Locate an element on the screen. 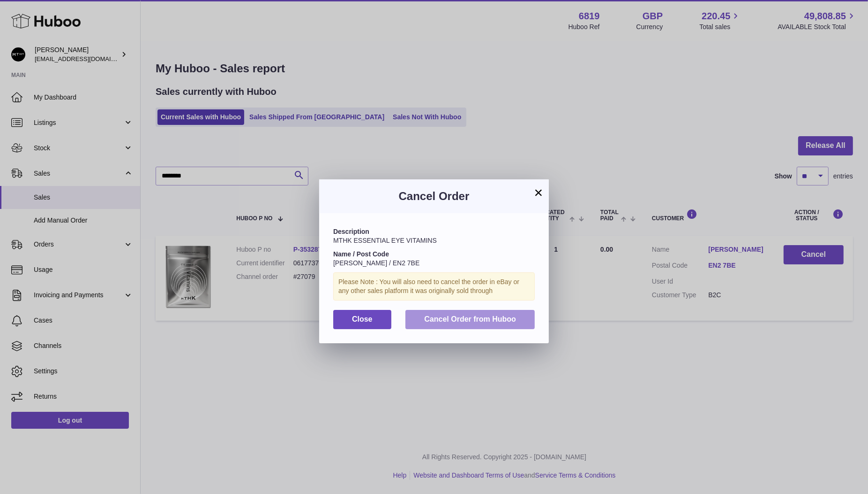 The width and height of the screenshot is (868, 494). span: Close is located at coordinates (362, 319).